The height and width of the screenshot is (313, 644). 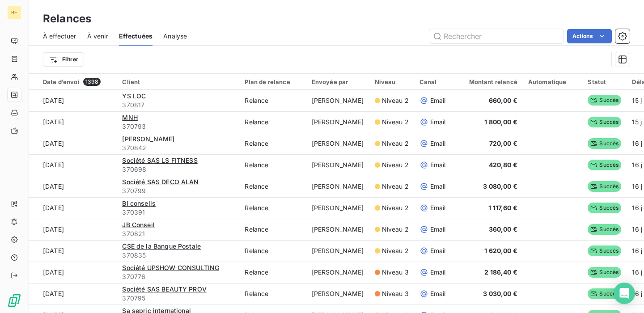 I want to click on span: 370391, so click(x=178, y=212).